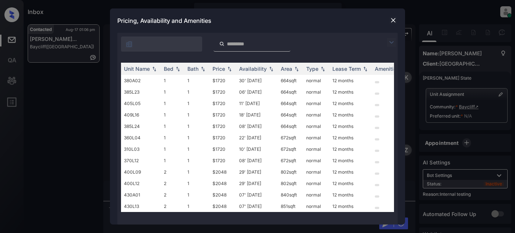 This screenshot has height=233, width=515. What do you see at coordinates (253, 69) in the screenshot?
I see `div: Availability` at bounding box center [253, 69].